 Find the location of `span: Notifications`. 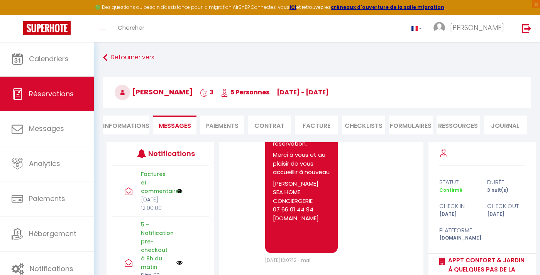

span: Notifications is located at coordinates (51, 269).